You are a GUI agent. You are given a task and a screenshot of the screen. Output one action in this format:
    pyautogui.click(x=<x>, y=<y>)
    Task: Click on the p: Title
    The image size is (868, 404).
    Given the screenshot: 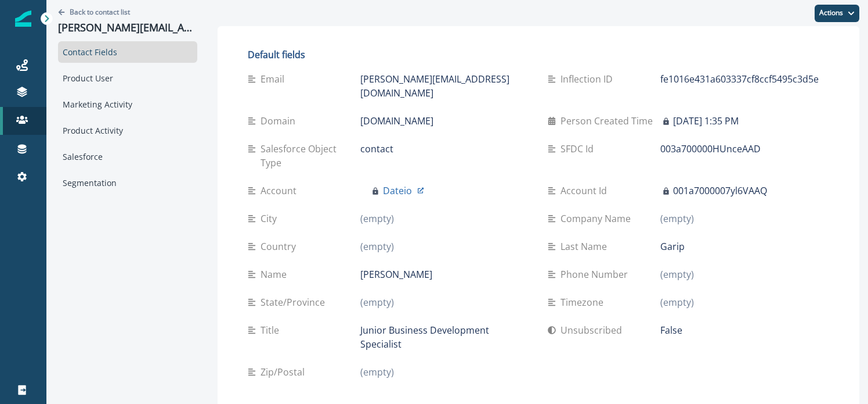 What is the action you would take?
    pyautogui.click(x=272, y=330)
    